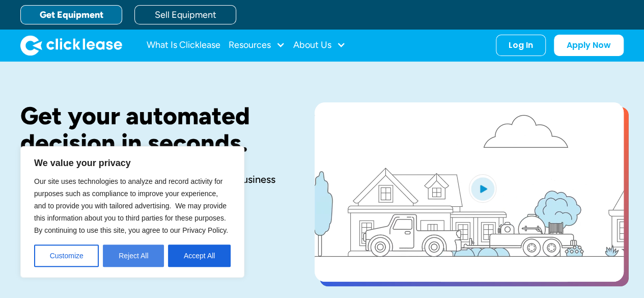 The height and width of the screenshot is (298, 644). Describe the element at coordinates (589, 45) in the screenshot. I see `a: Apply Now` at that location.